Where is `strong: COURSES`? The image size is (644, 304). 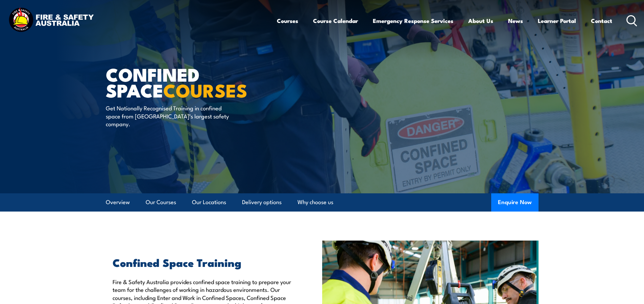
strong: COURSES is located at coordinates (205, 90).